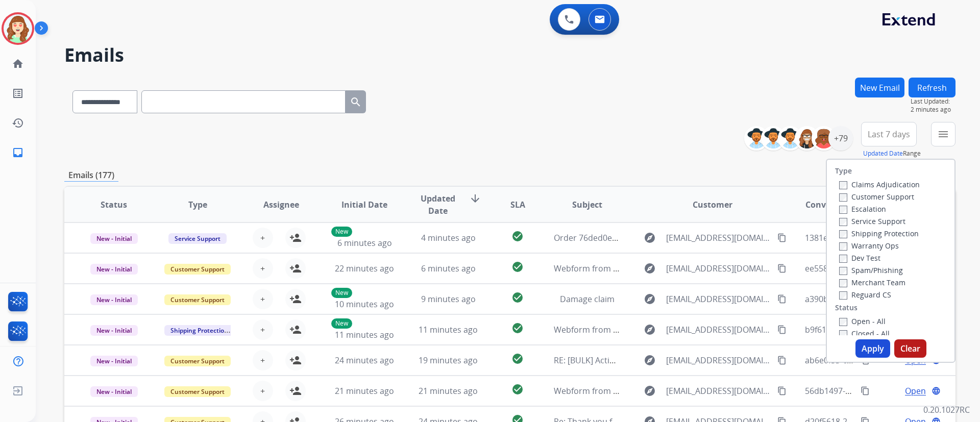 Image resolution: width=980 pixels, height=422 pixels. I want to click on span: Initial Date, so click(364, 205).